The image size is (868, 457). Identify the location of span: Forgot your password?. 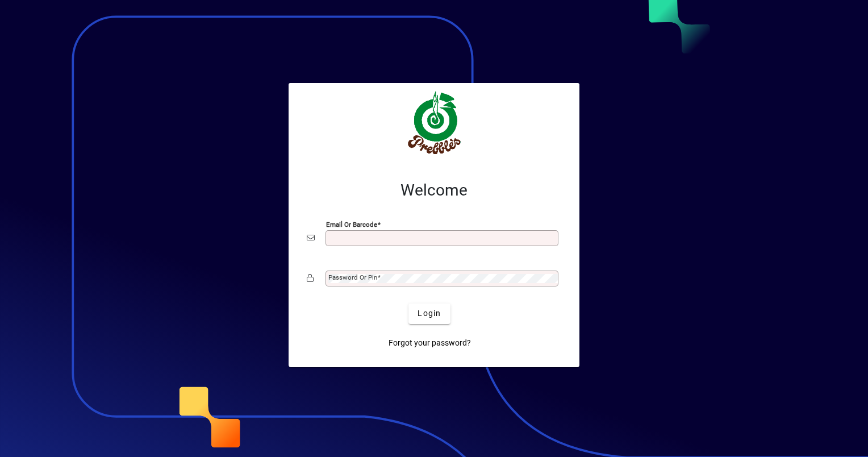
(430, 342).